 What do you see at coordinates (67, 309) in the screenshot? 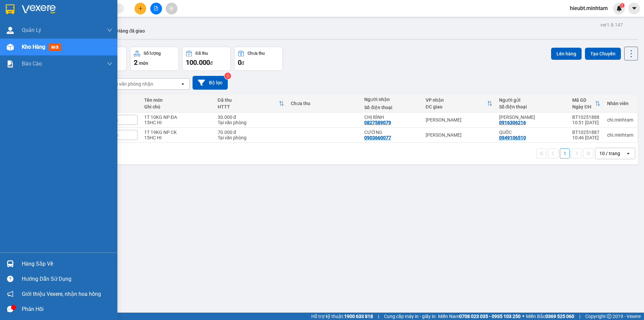
I see `div: Phản hồi` at bounding box center [67, 309].